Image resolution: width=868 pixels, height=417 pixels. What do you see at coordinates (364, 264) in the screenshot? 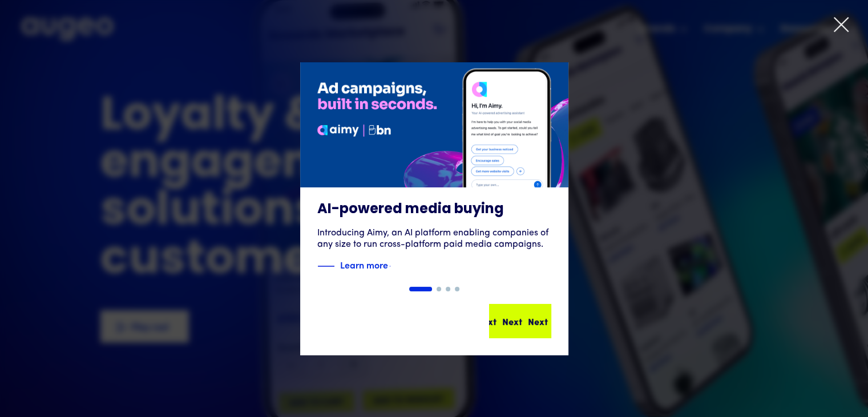
I see `strong: Learn more` at bounding box center [364, 264].